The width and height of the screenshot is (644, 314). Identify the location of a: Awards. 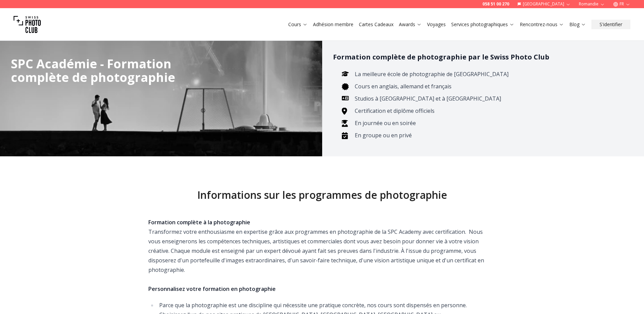
(410, 24).